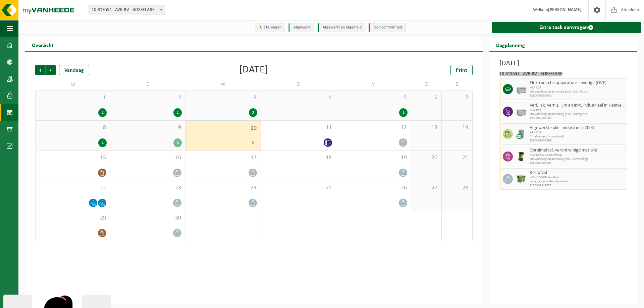  What do you see at coordinates (73, 84) in the screenshot?
I see `td: M` at bounding box center [73, 84].